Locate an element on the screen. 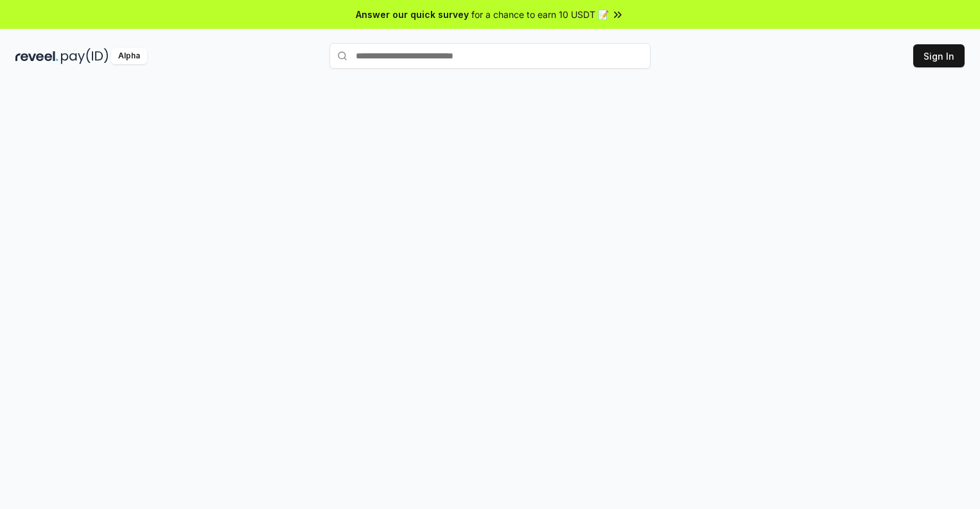 The width and height of the screenshot is (980, 509). div: Alpha is located at coordinates (129, 56).